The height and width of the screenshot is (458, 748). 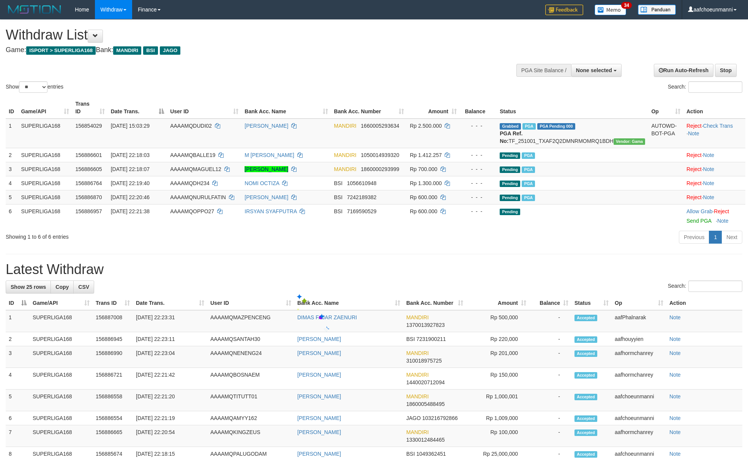 I want to click on label: Show entries, so click(x=35, y=87).